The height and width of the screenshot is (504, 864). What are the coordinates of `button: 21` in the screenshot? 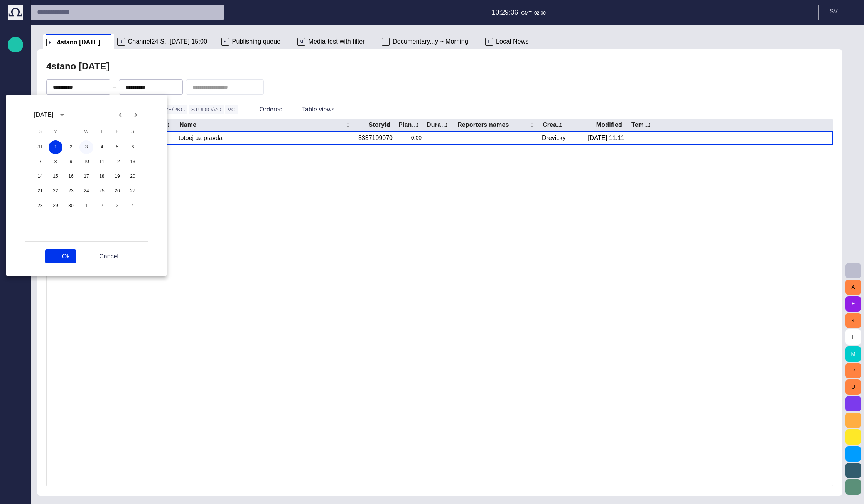 It's located at (40, 191).